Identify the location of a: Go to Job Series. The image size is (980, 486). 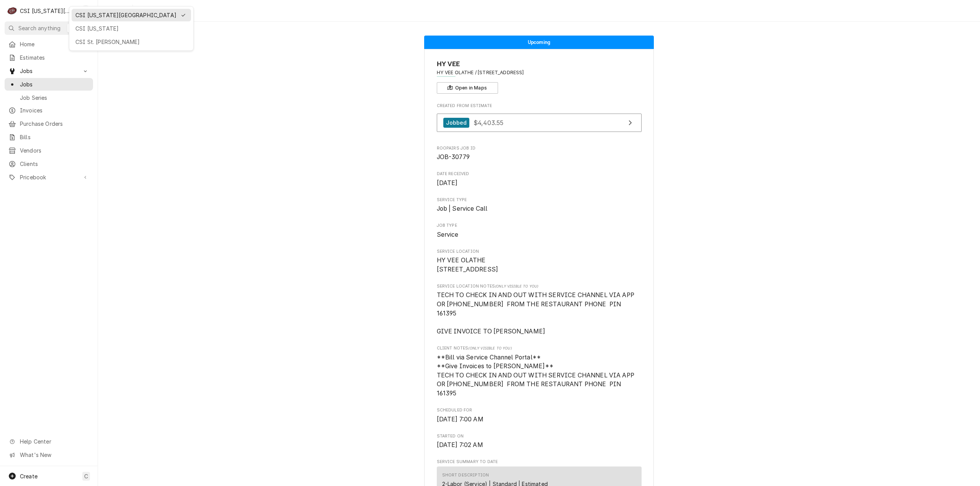
(49, 98).